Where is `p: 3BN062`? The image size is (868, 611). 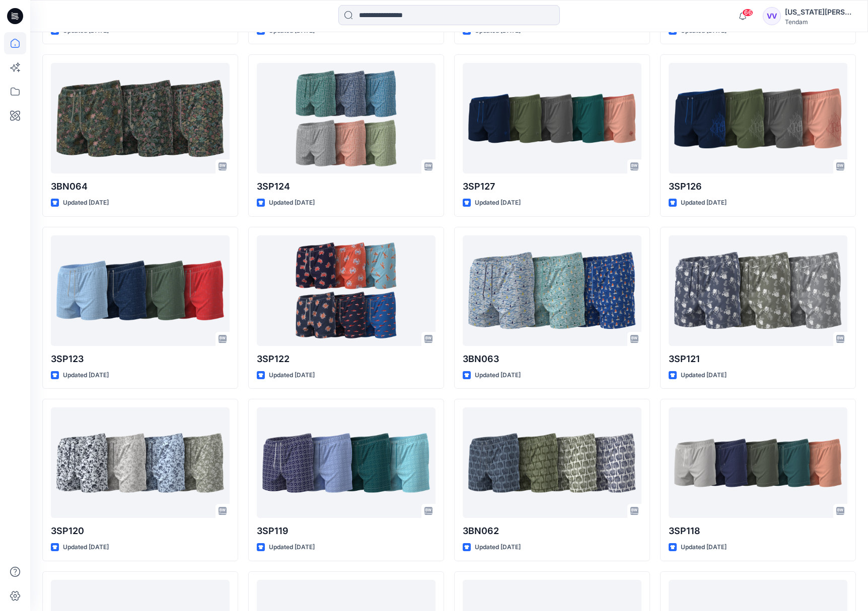
p: 3BN062 is located at coordinates (552, 531).